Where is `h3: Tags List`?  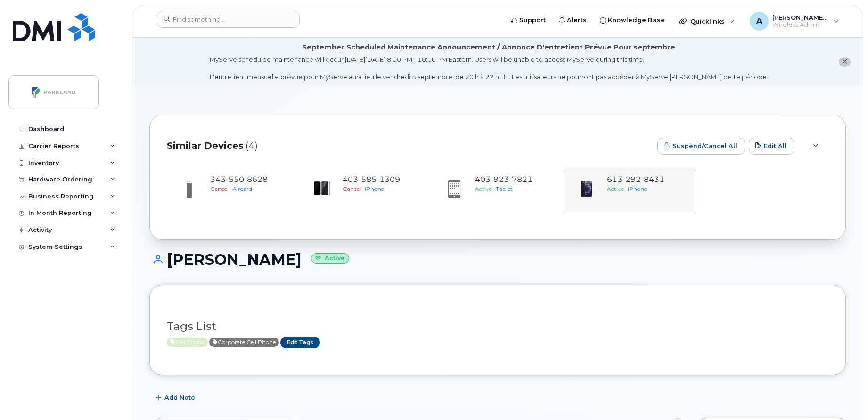 h3: Tags List is located at coordinates (498, 326).